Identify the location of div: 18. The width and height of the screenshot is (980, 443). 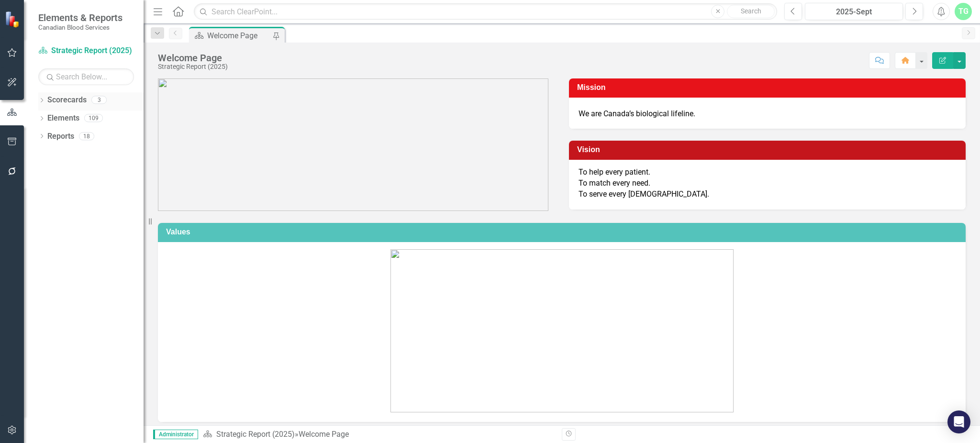
(87, 136).